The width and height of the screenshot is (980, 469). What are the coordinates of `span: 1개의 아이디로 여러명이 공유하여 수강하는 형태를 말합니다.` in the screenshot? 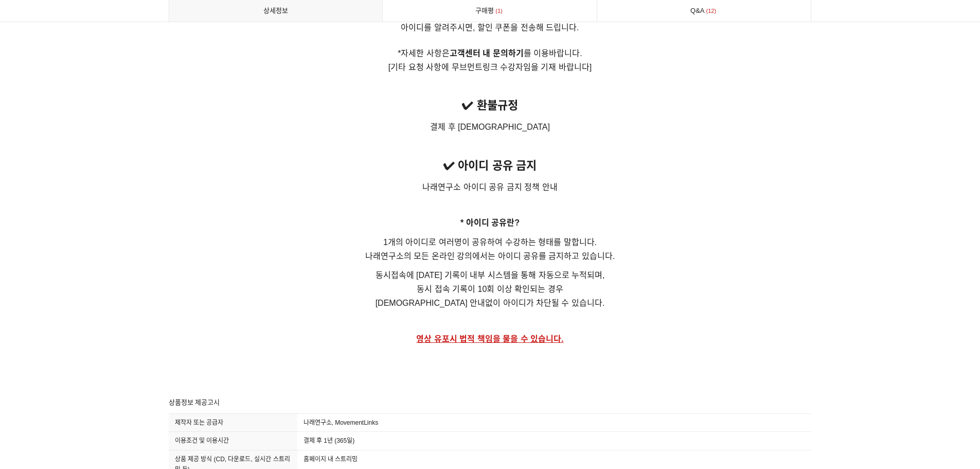 It's located at (490, 242).